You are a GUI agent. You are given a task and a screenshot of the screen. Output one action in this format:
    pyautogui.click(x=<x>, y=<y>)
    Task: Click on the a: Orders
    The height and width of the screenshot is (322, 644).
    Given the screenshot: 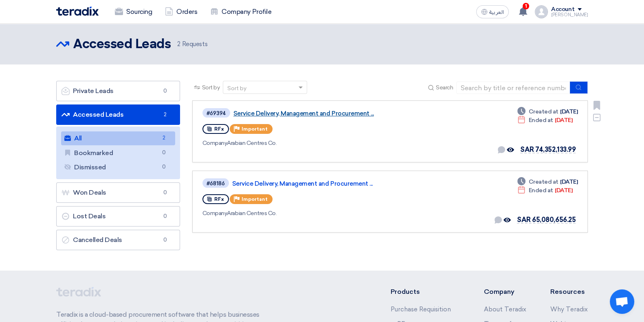 What is the action you would take?
    pyautogui.click(x=181, y=12)
    